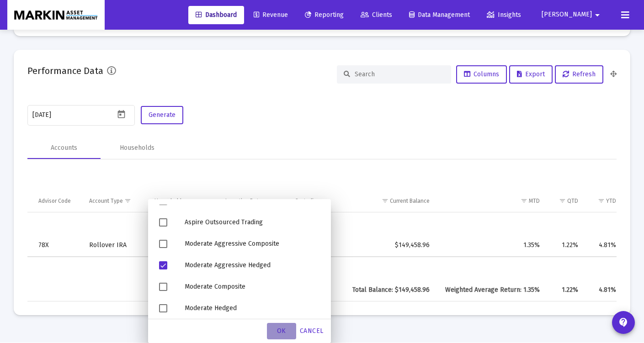  What do you see at coordinates (73, 115) in the screenshot?
I see `input: Select a Date` at bounding box center [73, 115].